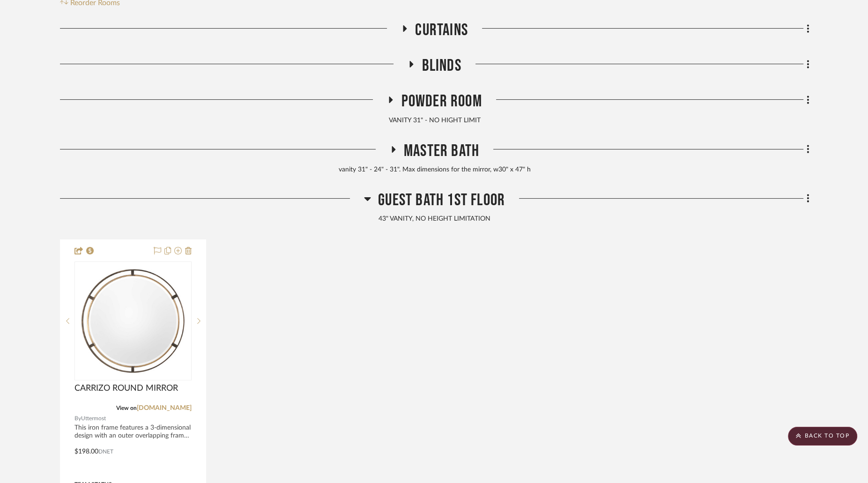 Image resolution: width=868 pixels, height=483 pixels. I want to click on span: By, so click(78, 419).